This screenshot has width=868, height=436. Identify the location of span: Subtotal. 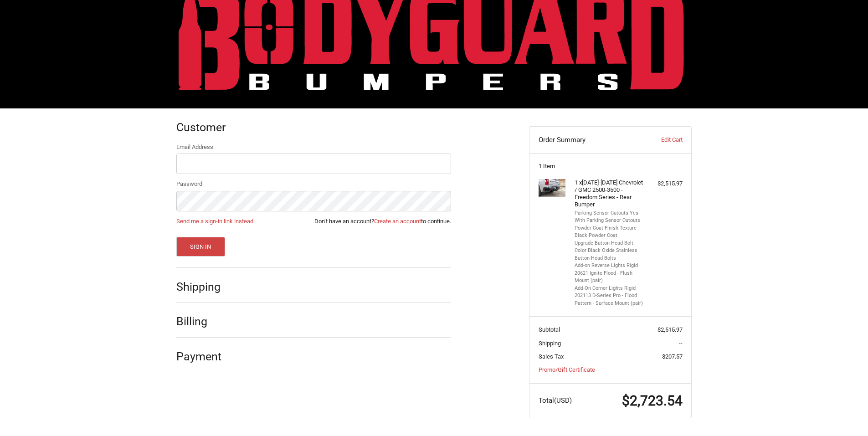
(549, 329).